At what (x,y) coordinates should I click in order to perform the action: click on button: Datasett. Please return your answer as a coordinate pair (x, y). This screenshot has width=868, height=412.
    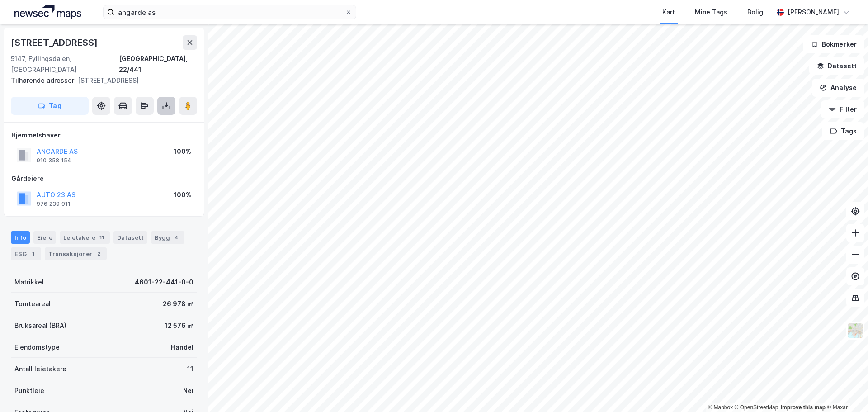
    Looking at the image, I should click on (836, 66).